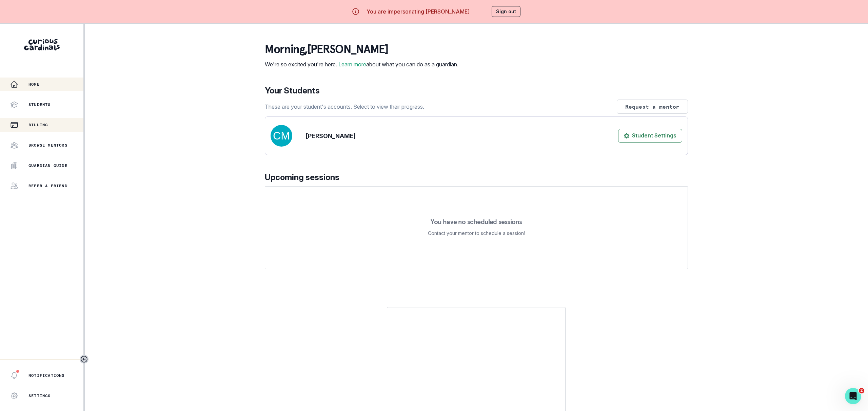 This screenshot has height=411, width=868. Describe the element at coordinates (345, 106) in the screenshot. I see `p: These are your student's accounts. Select to view their progress.` at that location.